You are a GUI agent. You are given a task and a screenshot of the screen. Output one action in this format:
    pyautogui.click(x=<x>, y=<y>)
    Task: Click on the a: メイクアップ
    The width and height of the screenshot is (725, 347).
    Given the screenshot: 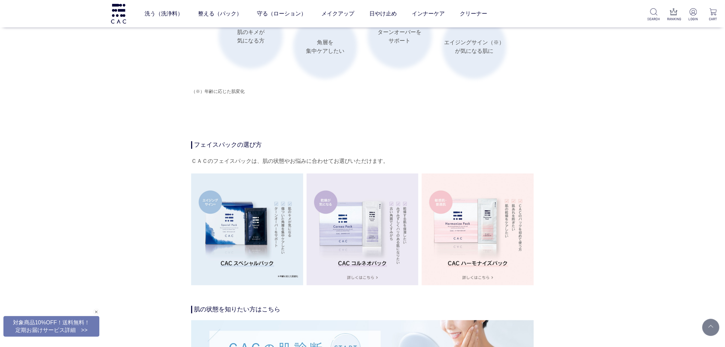 What is the action you would take?
    pyautogui.click(x=338, y=14)
    